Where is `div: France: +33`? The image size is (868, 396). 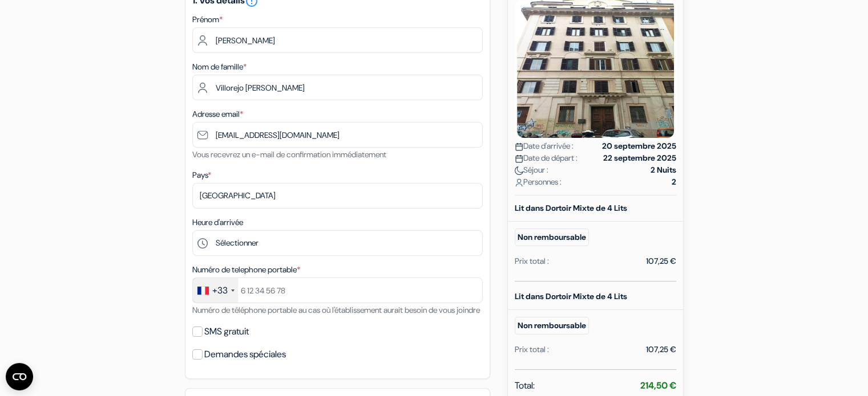 div: France: +33 is located at coordinates (215, 291).